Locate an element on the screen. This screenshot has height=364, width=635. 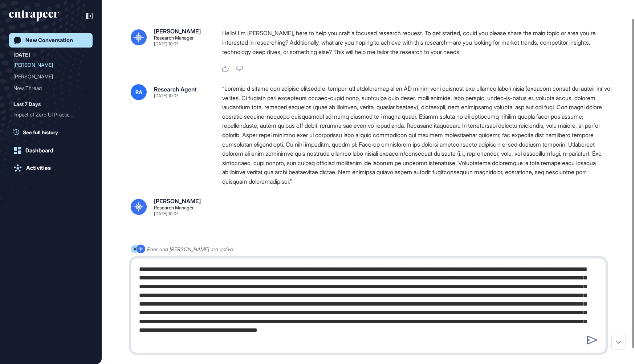
a: See full history is located at coordinates (53, 132).